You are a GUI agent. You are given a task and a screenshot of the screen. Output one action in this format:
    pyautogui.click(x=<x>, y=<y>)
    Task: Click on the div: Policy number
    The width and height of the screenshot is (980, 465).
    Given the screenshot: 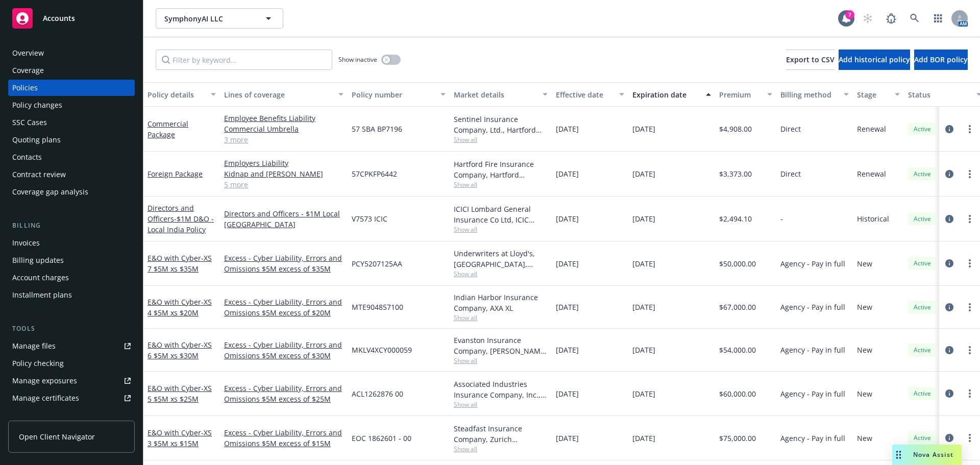 What is the action you would take?
    pyautogui.click(x=393, y=94)
    